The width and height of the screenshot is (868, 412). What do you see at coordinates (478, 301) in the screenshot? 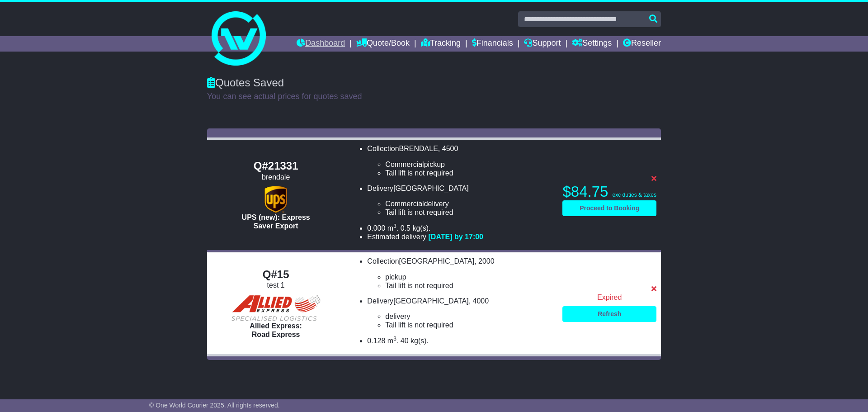
I see `span: , 4000` at bounding box center [478, 301].